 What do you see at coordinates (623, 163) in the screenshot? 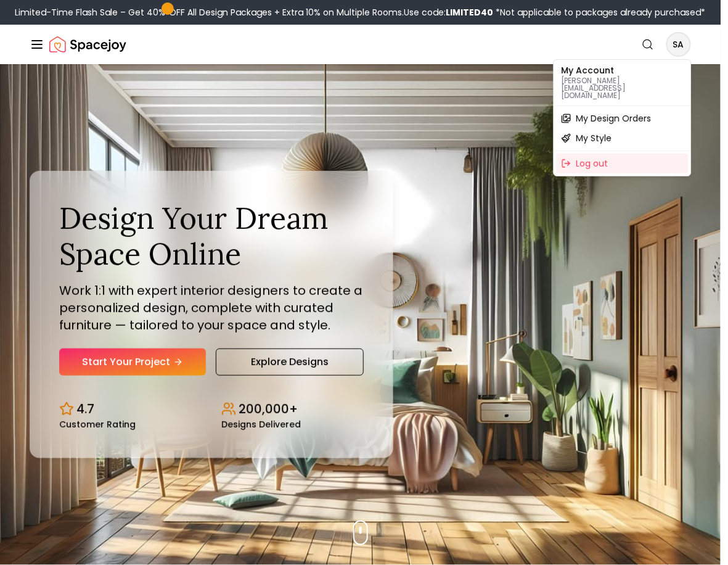
I see `div: Log out` at bounding box center [623, 163].